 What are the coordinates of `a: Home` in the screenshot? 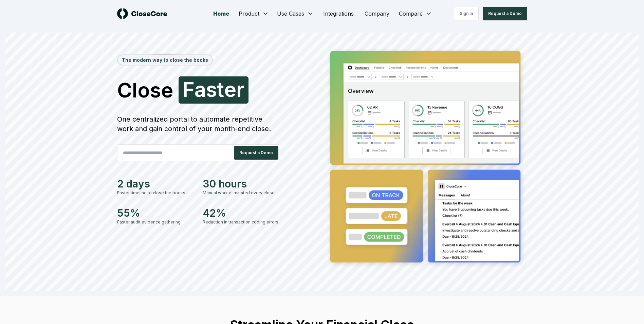 It's located at (221, 14).